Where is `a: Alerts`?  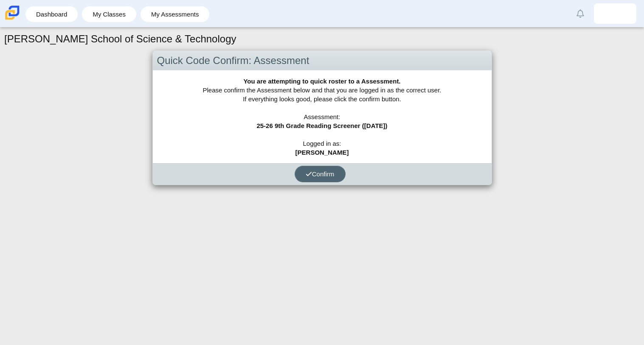
a: Alerts is located at coordinates (580, 14).